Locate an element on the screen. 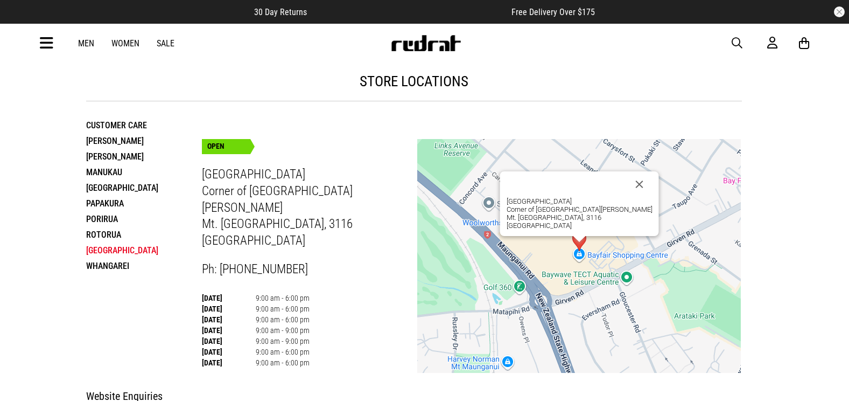  h1: store locations is located at coordinates (414, 81).